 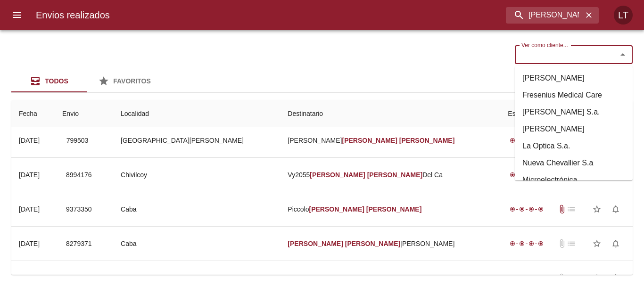 I want to click on span: 1445665, so click(x=79, y=278).